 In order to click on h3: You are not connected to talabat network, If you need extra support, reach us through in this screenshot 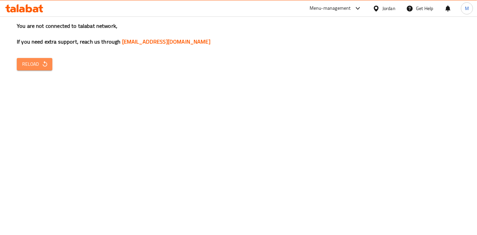, I will do `click(239, 34)`.